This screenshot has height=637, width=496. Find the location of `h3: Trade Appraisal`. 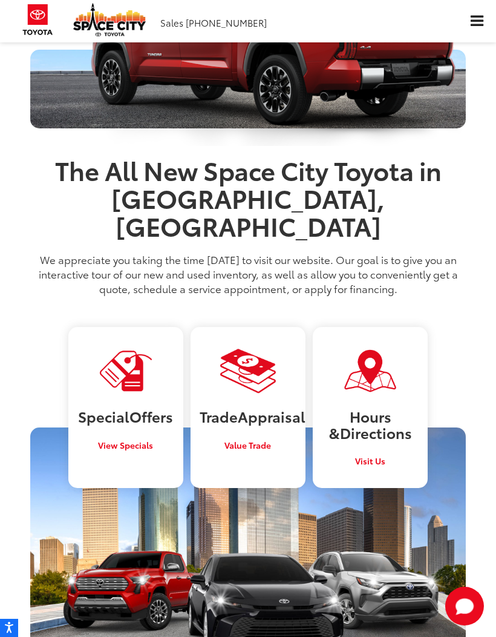

h3: Trade Appraisal is located at coordinates (248, 416).